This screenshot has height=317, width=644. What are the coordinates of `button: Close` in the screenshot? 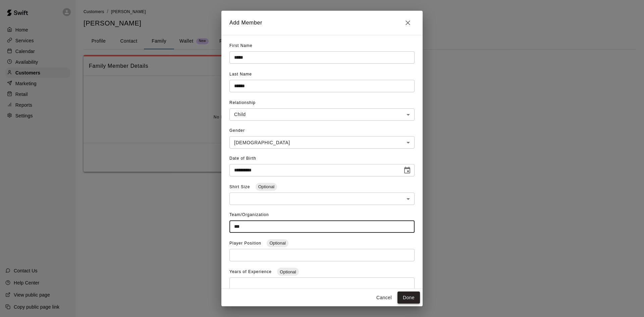 It's located at (408, 23).